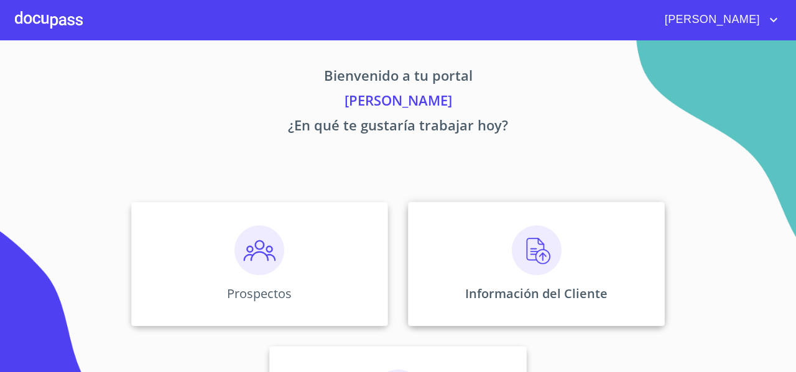 The width and height of the screenshot is (796, 372). Describe the element at coordinates (398, 127) in the screenshot. I see `p: ¿En qué te gustaría trabajar hoy?` at that location.